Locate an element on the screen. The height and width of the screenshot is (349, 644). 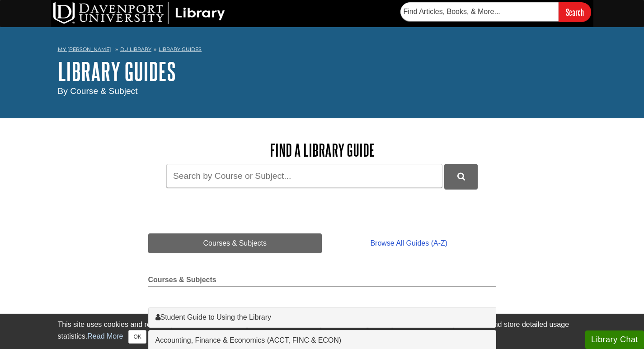
h2: Courses & Subjects is located at coordinates (322, 281).